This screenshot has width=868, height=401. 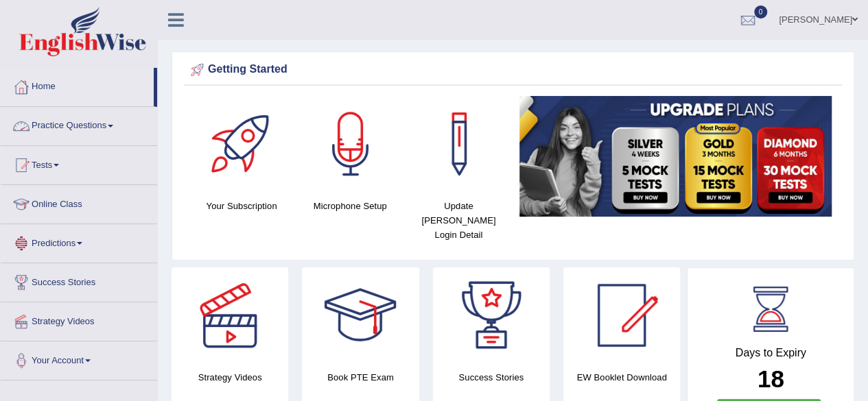 What do you see at coordinates (622, 377) in the screenshot?
I see `h4: EW Booklet Download` at bounding box center [622, 377].